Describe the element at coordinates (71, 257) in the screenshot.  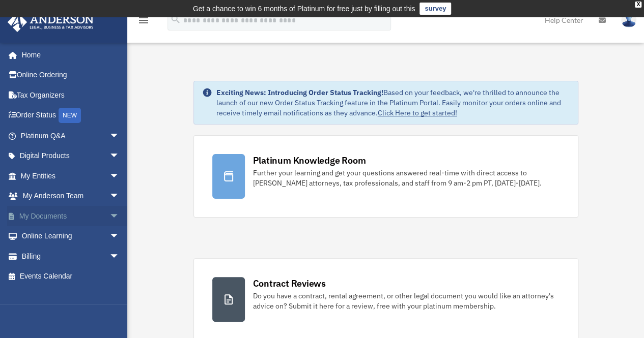
I see `a: Billingarrow_drop_down` at that location.